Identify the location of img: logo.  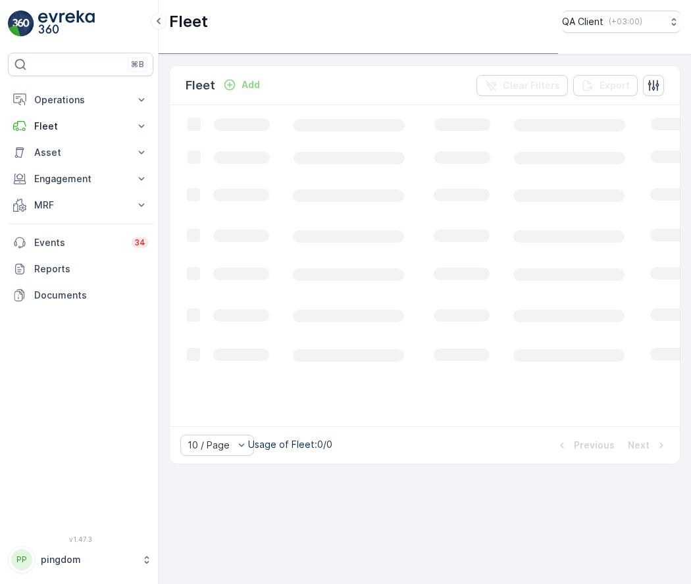
(21, 24).